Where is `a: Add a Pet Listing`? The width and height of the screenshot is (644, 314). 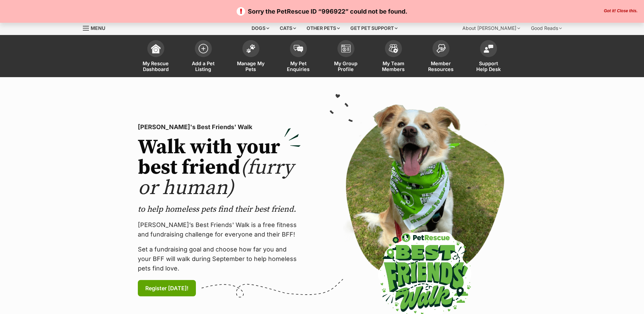 a: Add a Pet Listing is located at coordinates (204, 57).